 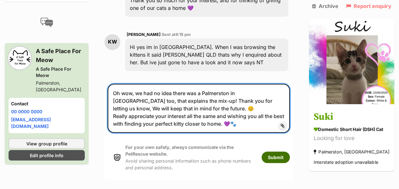 I want to click on div: Domestic Short Hair (DSH) Cat, so click(x=351, y=129).